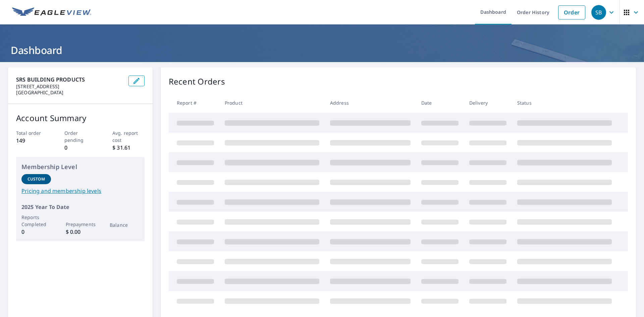 The height and width of the screenshot is (317, 644). I want to click on p: Prepayments, so click(81, 224).